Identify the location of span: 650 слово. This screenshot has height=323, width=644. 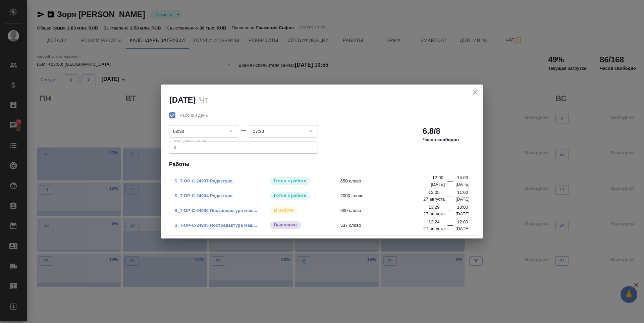
(388, 181).